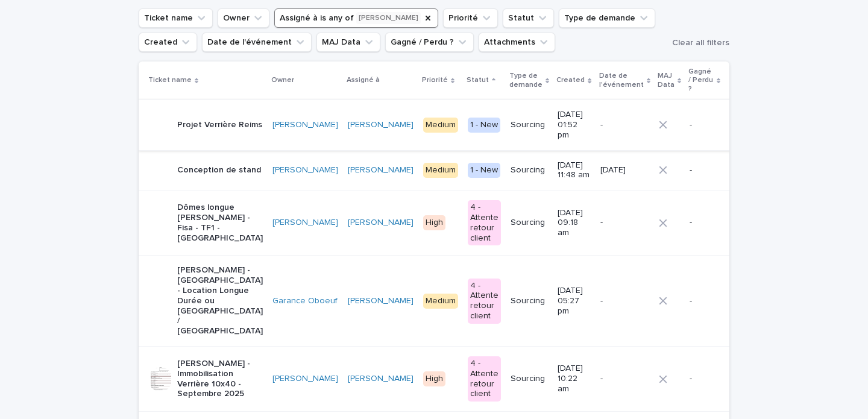 This screenshot has height=419, width=868. What do you see at coordinates (666, 80) in the screenshot?
I see `p: MAJ Data` at bounding box center [666, 80].